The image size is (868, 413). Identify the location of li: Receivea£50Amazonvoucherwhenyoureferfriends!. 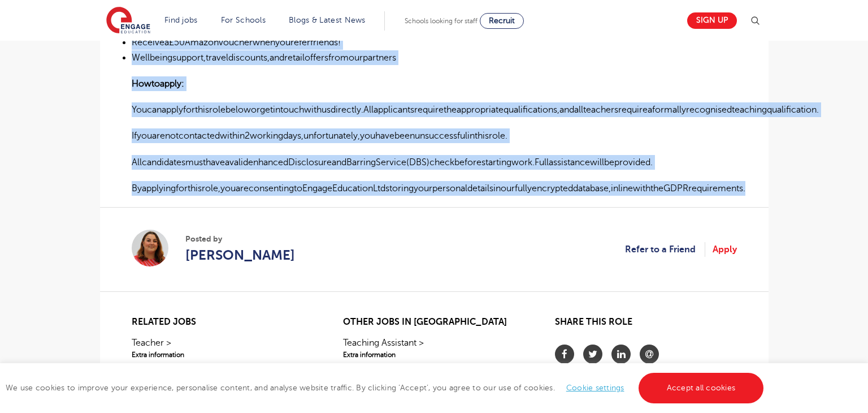
(434, 43).